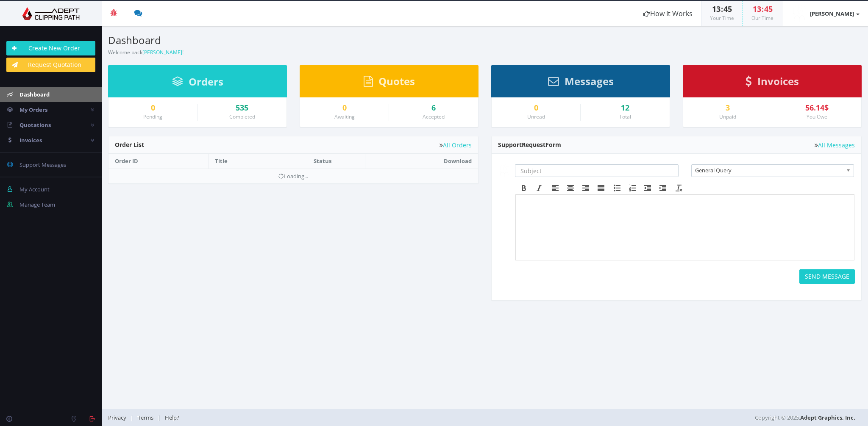 Image resolution: width=868 pixels, height=426 pixels. I want to click on div: 535, so click(242, 108).